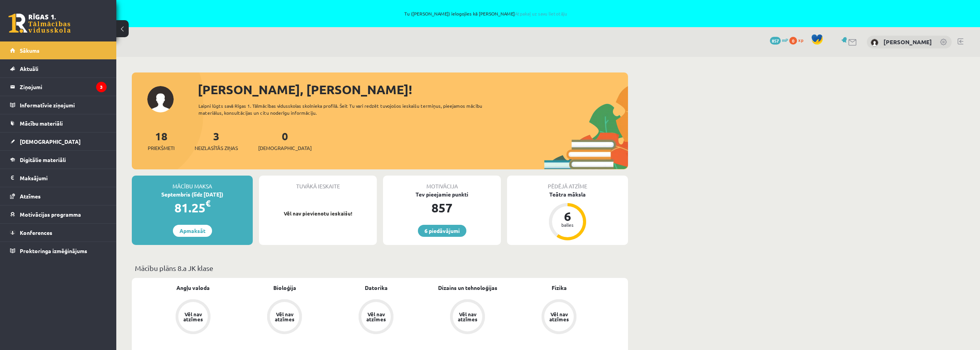 This screenshot has height=350, width=980. I want to click on a: Proktoringa izmēģinājums, so click(58, 251).